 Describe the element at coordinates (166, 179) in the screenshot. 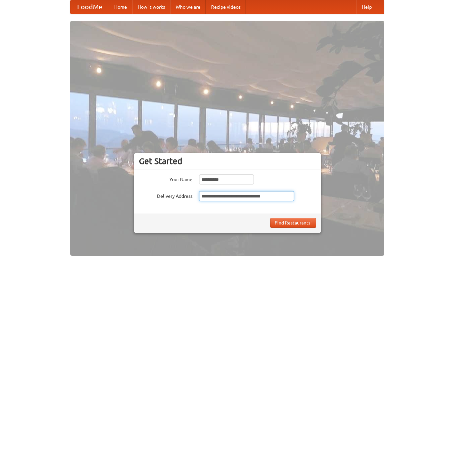

I see `label: Your Name` at that location.